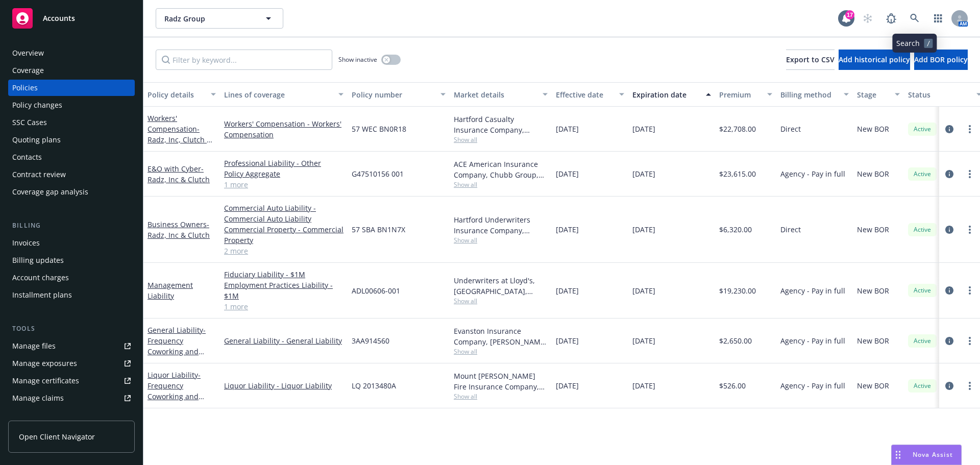 This screenshot has height=465, width=980. What do you see at coordinates (283, 95) in the screenshot?
I see `button: Lines of coverage` at bounding box center [283, 95].